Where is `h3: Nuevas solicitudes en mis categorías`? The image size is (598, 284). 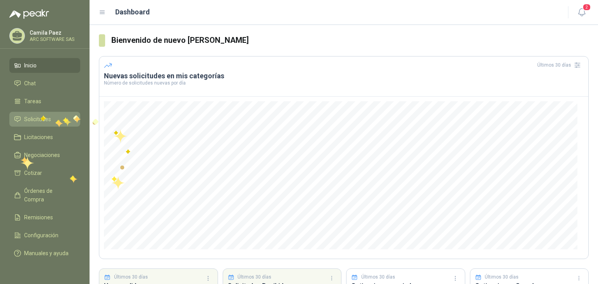 h3: Nuevas solicitudes en mis categorías is located at coordinates (344, 76).